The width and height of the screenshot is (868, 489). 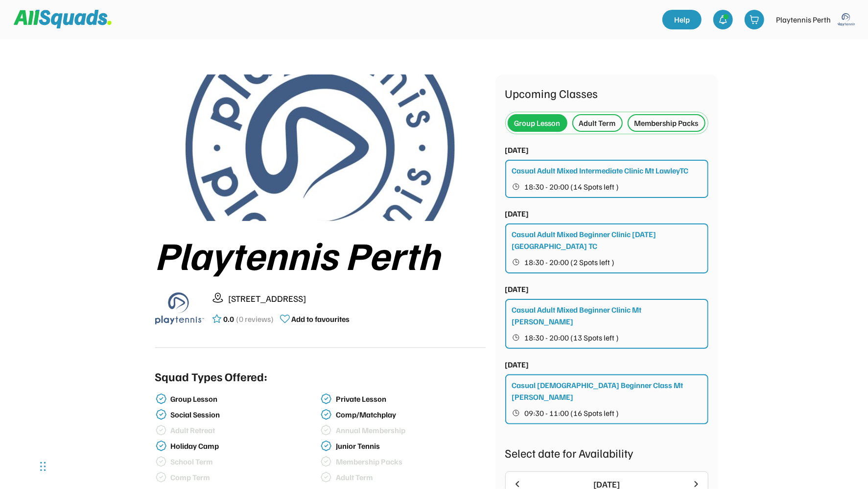 What do you see at coordinates (607, 262) in the screenshot?
I see `button: 18:30 - 20:00 (2 Spots left )` at bounding box center [607, 262].